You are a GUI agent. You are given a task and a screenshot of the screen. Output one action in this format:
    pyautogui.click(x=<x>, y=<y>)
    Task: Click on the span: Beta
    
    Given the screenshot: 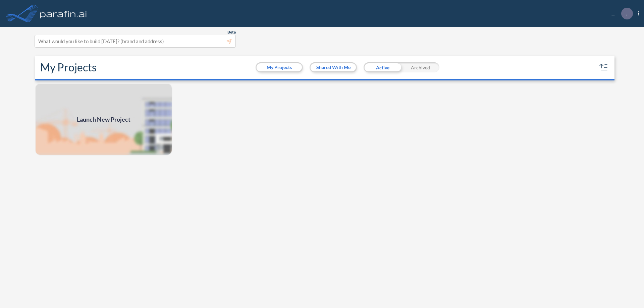 What is the action you would take?
    pyautogui.click(x=231, y=32)
    